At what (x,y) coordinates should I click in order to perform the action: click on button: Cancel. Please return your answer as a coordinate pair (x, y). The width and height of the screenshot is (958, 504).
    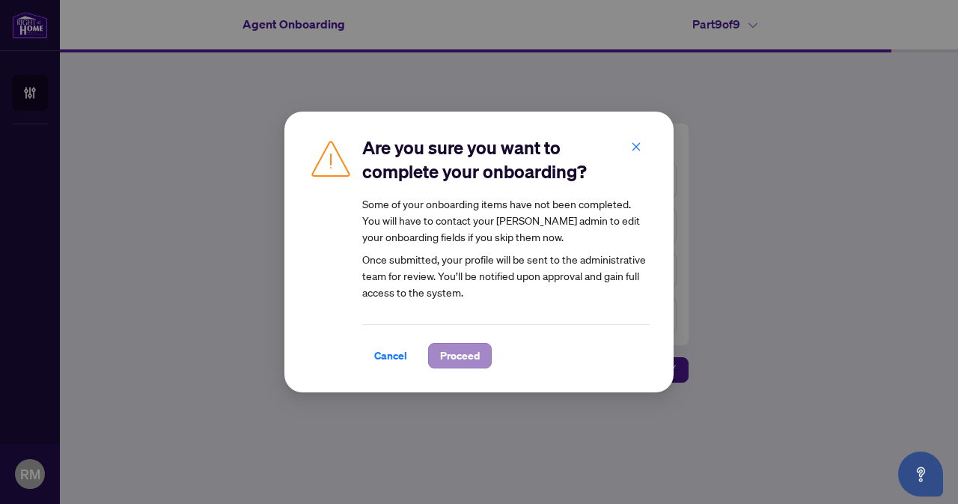
    Looking at the image, I should click on (391, 355).